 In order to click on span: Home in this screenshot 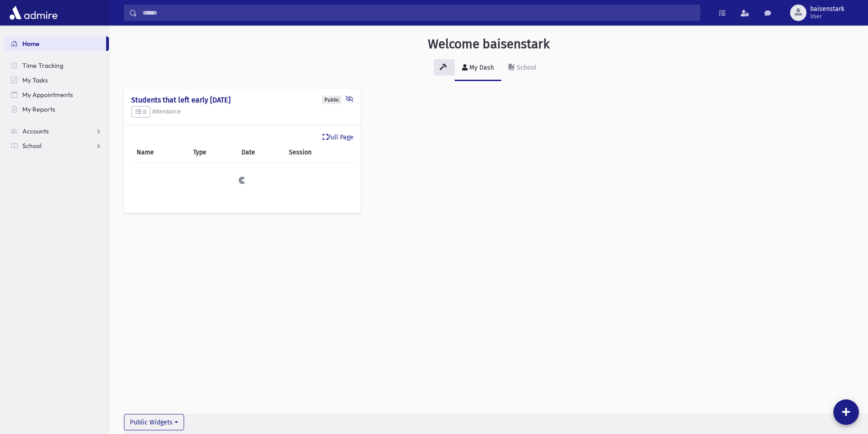, I will do `click(31, 44)`.